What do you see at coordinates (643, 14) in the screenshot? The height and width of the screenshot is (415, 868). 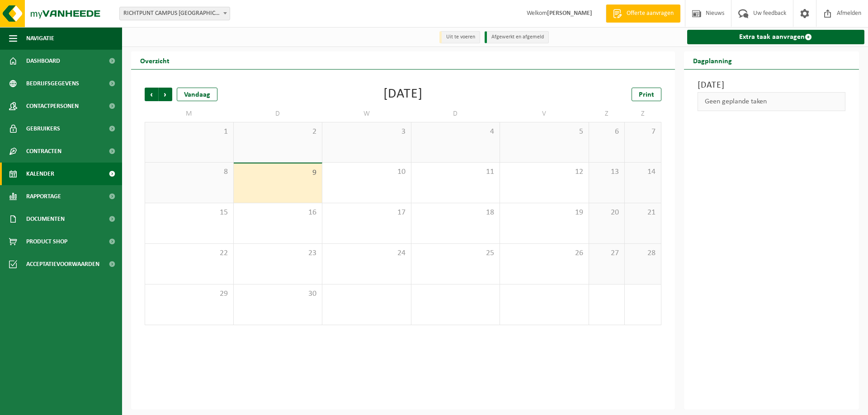 I see `a: Offerte aanvragen` at bounding box center [643, 14].